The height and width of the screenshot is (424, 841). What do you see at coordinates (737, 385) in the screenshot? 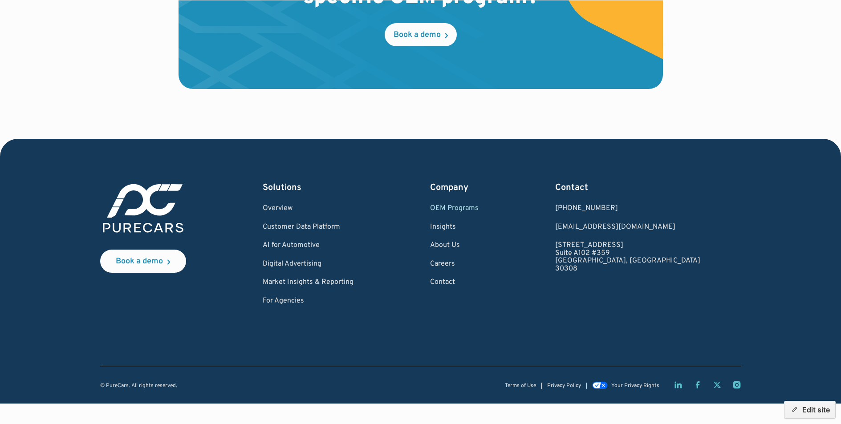
I see `a: Instagram page` at bounding box center [737, 385].